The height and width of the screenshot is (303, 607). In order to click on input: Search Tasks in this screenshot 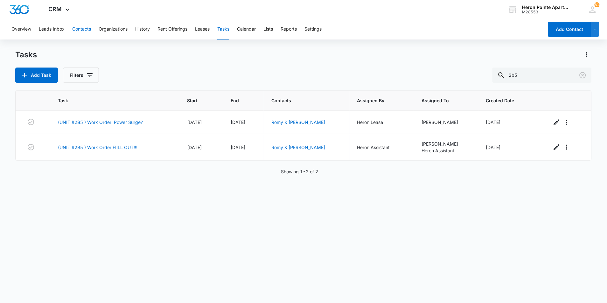, I will do `click(542, 75)`.